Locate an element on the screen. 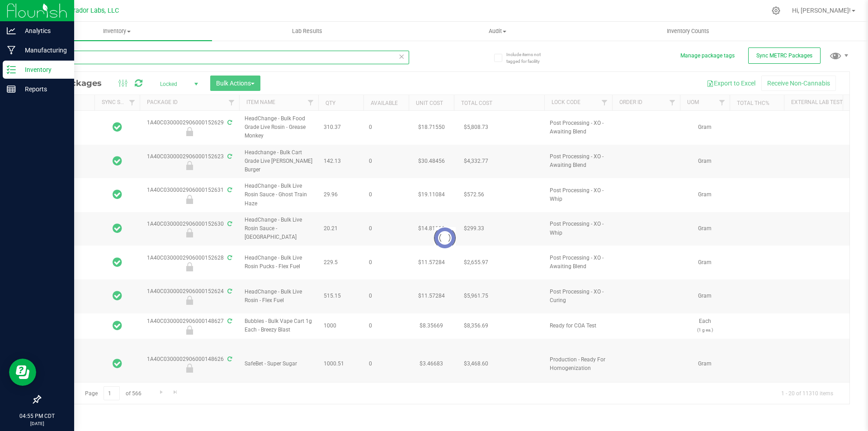  a: Inventory Counts is located at coordinates (688, 31).